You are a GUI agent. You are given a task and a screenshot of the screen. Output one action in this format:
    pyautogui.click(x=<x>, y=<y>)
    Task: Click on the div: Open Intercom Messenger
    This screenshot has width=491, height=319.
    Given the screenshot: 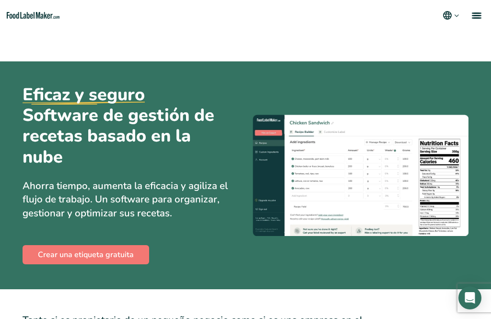 What is the action you would take?
    pyautogui.click(x=470, y=298)
    